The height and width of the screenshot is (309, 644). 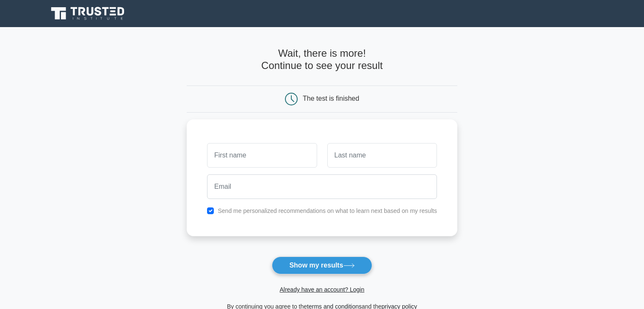 What do you see at coordinates (382, 155) in the screenshot?
I see `input: Last name` at bounding box center [382, 155].